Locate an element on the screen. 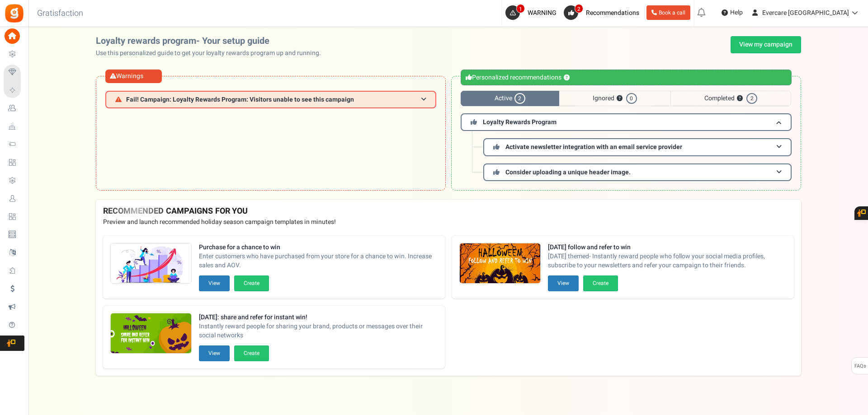 The height and width of the screenshot is (415, 868). span: FAQs is located at coordinates (859, 367).